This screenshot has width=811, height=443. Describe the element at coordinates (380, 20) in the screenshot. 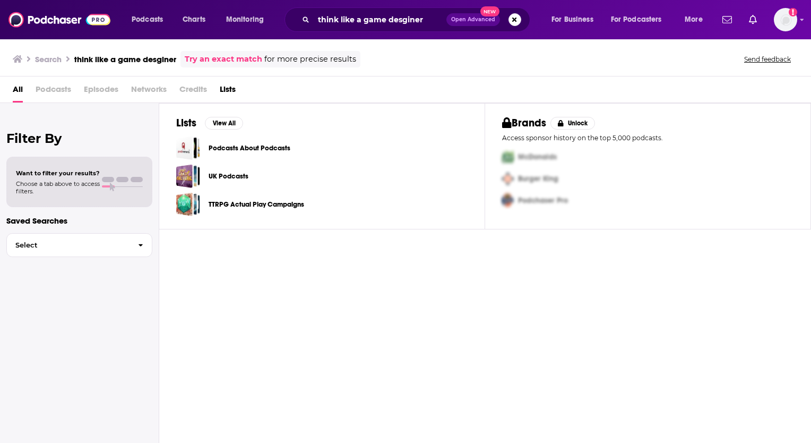

I see `input: Search podcasts, credits, & more...` at that location.